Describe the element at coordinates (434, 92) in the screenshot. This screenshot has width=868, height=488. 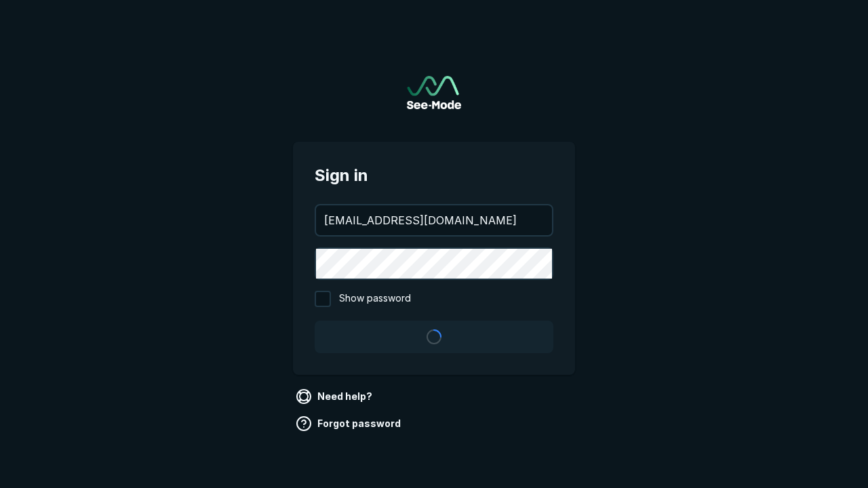
I see `a: Go to sign in` at that location.